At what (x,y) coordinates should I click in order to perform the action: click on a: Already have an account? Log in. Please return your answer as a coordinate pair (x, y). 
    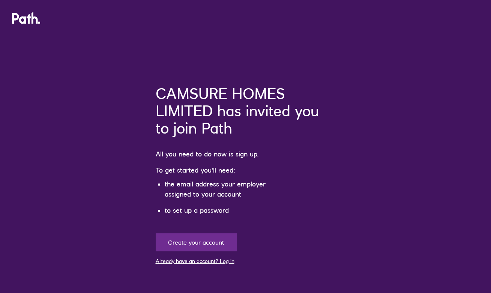
    Looking at the image, I should click on (195, 261).